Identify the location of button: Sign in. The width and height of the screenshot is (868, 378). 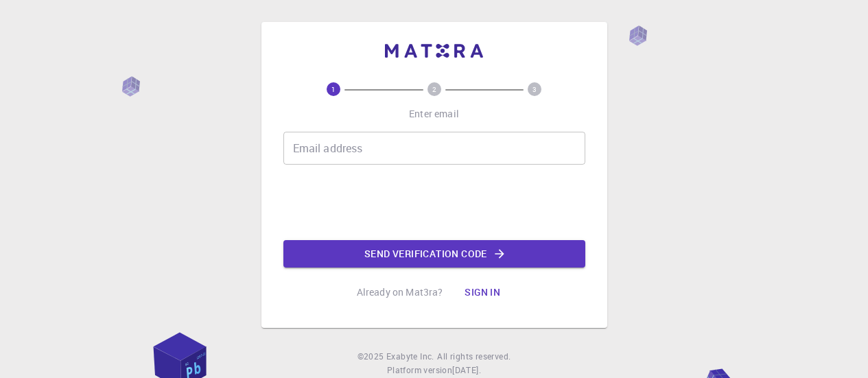
(482, 292).